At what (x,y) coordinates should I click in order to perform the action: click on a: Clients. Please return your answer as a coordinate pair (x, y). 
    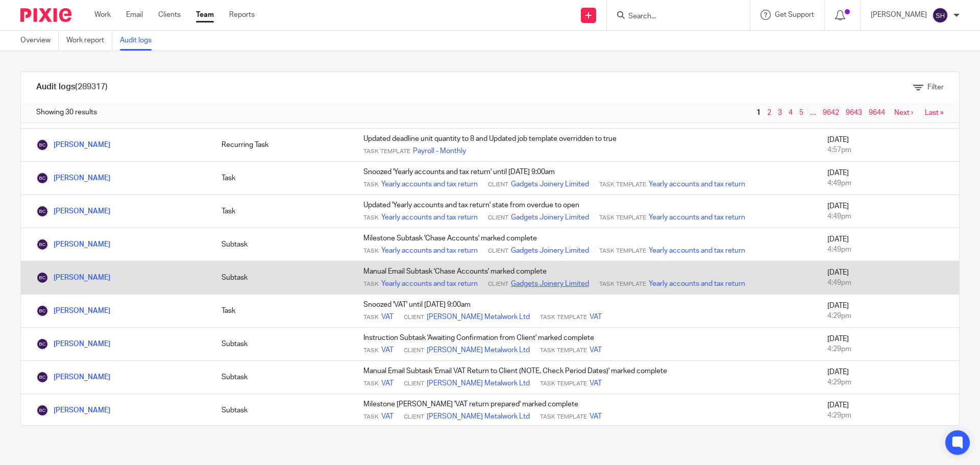
    Looking at the image, I should click on (169, 14).